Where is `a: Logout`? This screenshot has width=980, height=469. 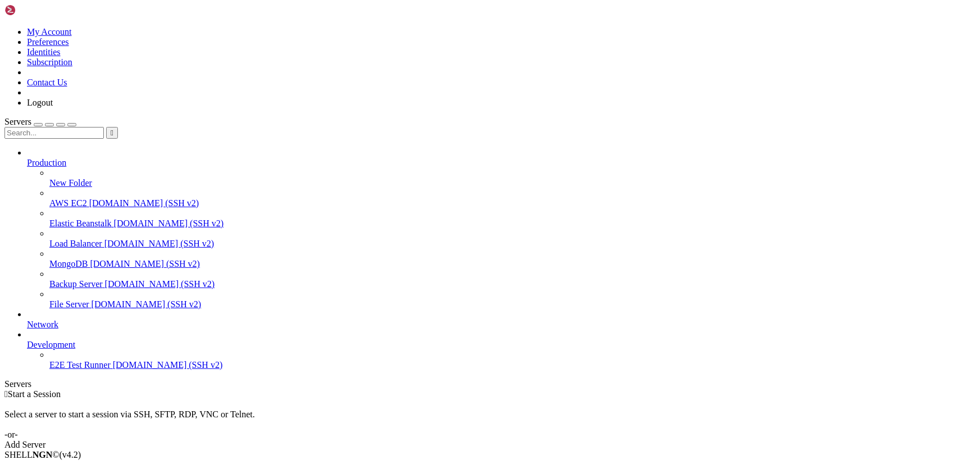 a: Logout is located at coordinates (40, 102).